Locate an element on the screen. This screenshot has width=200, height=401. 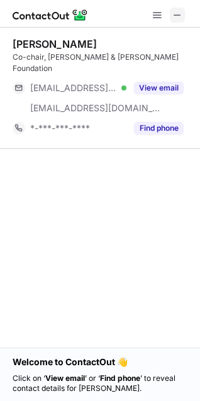
strong: Find phone is located at coordinates (120, 378).